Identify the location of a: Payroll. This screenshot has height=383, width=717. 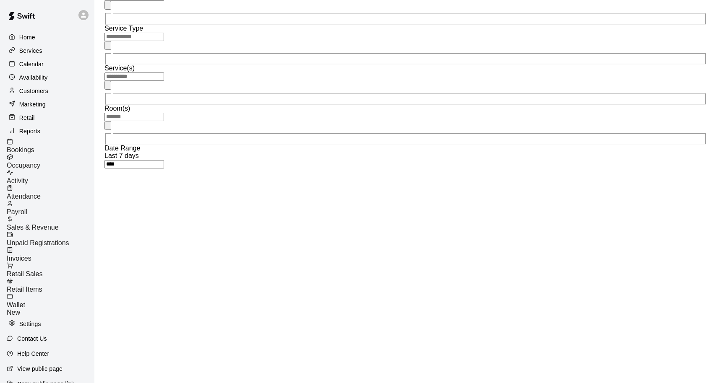
(50, 208).